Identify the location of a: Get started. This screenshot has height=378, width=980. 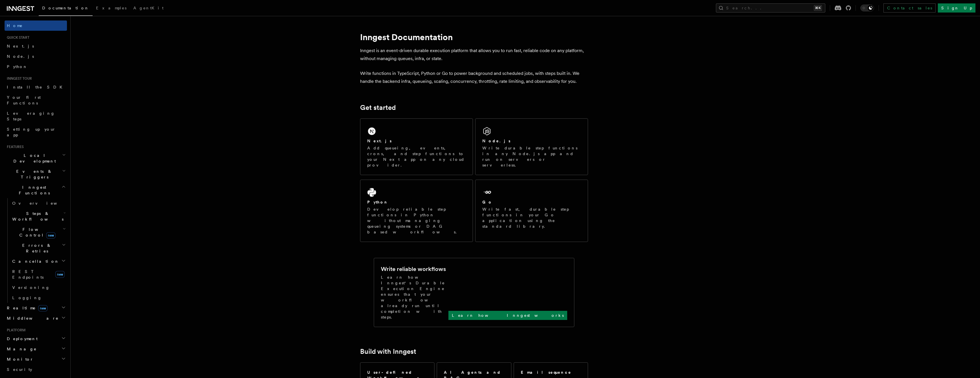
(377, 108).